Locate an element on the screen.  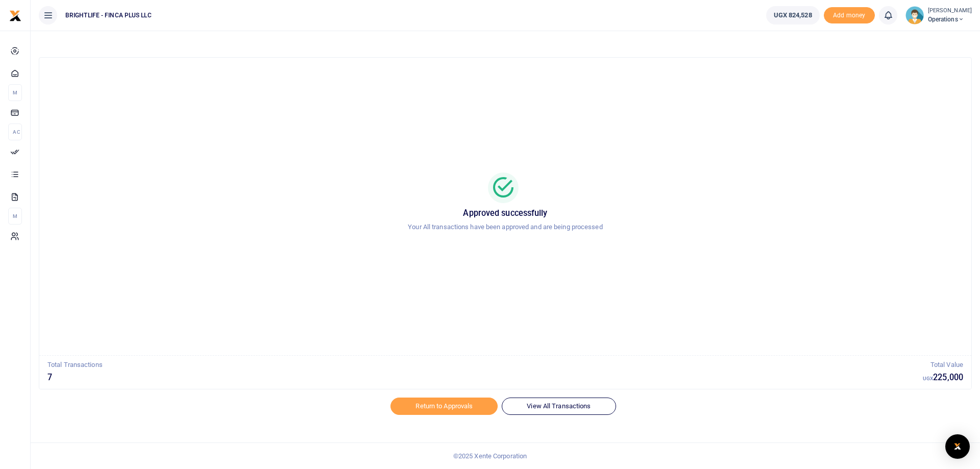
a: logo-small logo-large logo-large is located at coordinates (15, 15).